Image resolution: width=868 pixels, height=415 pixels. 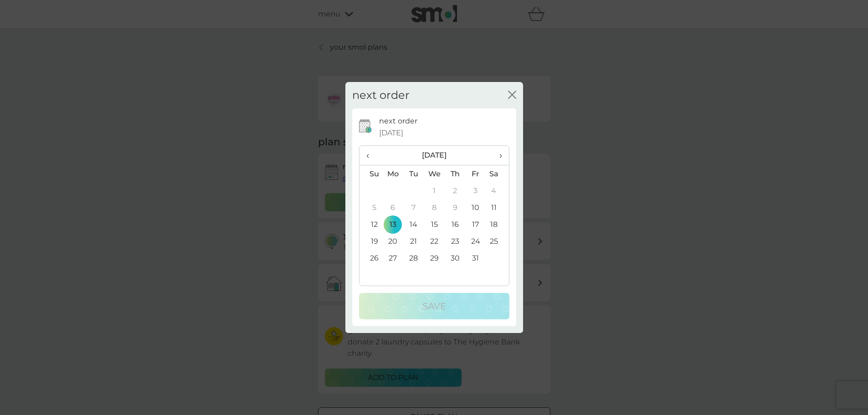 What do you see at coordinates (371, 241) in the screenshot?
I see `td: 19` at bounding box center [371, 241].